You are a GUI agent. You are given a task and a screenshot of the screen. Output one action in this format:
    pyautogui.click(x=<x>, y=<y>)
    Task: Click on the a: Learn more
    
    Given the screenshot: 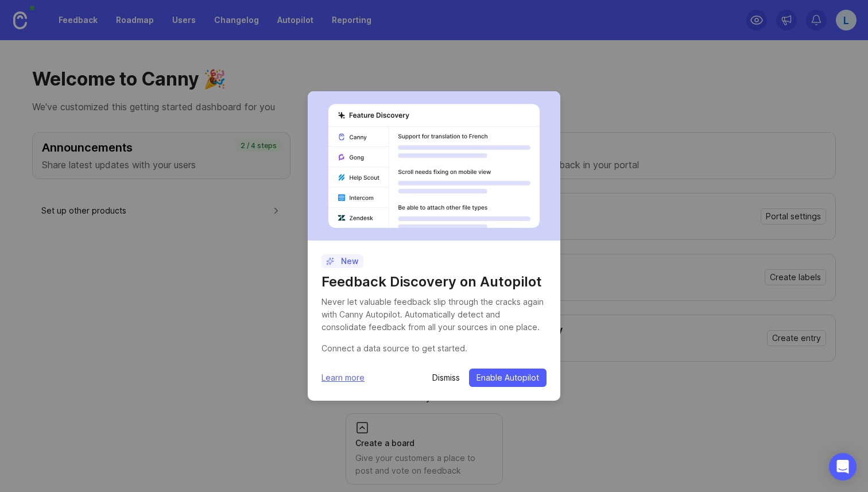 What is the action you would take?
    pyautogui.click(x=343, y=378)
    